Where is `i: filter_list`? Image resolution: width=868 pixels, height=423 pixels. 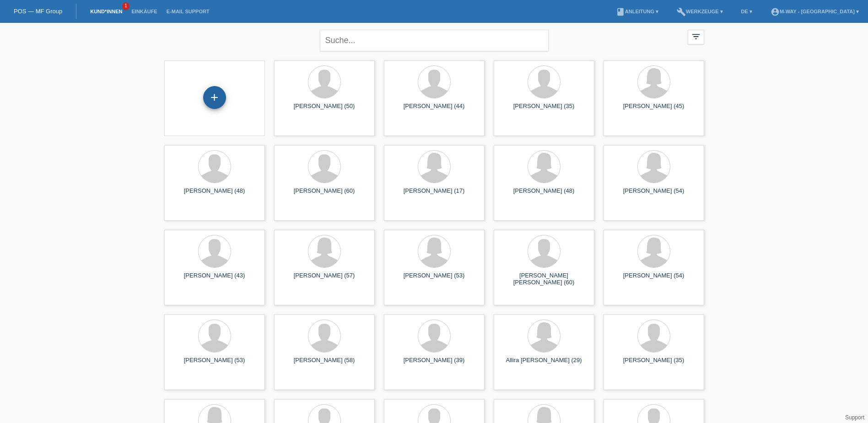
i: filter_list is located at coordinates (696, 37).